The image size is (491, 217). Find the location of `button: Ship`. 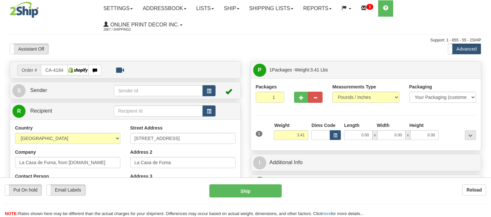

button: Ship is located at coordinates (245, 191).